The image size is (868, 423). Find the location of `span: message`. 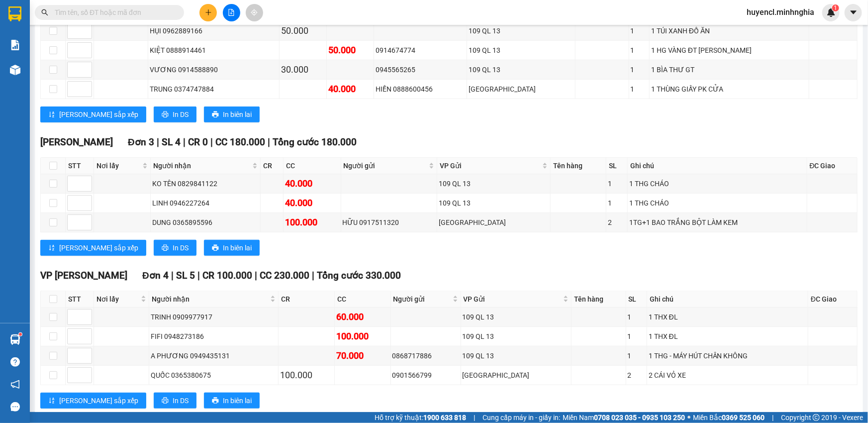

span: message is located at coordinates (15, 406).